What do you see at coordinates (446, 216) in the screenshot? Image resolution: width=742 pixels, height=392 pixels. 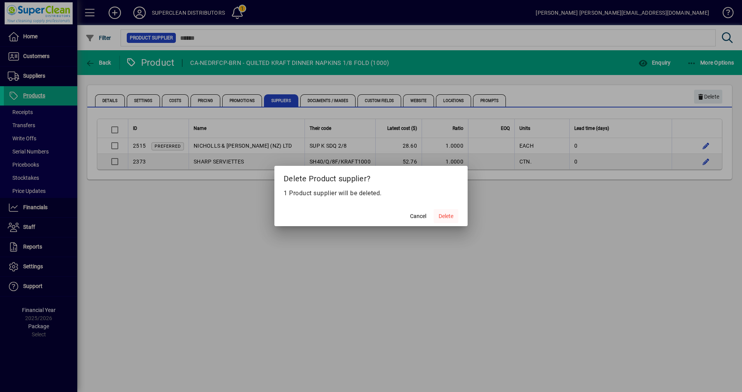 I see `button: Delete` at bounding box center [446, 216].